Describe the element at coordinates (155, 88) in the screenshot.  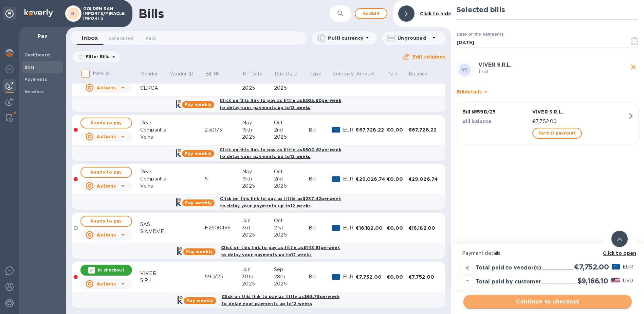
I see `div: CERCA` at that location.